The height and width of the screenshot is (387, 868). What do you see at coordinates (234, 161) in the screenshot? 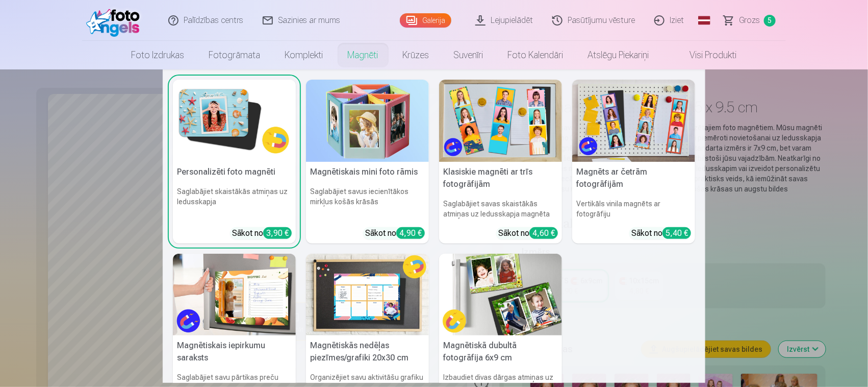
I see `a: Personalizēti foto magnētiPersonalizēti foto magnētiSaglabājiet skaistākās atmiņas uz ledusskapja...` at bounding box center [234, 161].